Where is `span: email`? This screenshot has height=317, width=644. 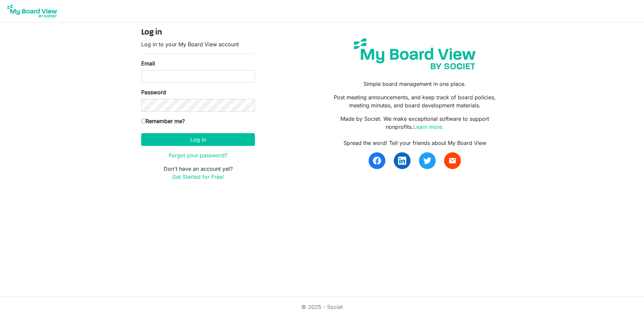
span: email is located at coordinates (452, 160).